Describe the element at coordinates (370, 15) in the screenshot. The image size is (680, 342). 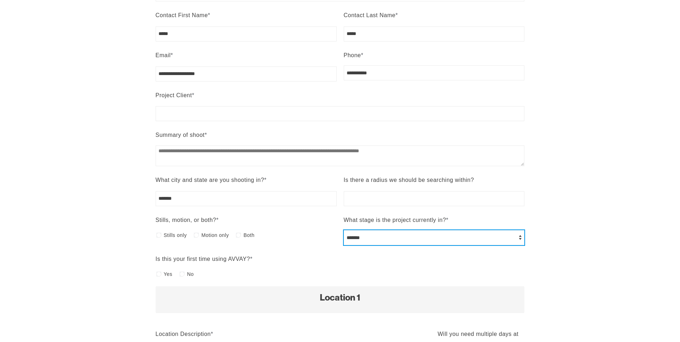
I see `span: Contact Last Name` at that location.